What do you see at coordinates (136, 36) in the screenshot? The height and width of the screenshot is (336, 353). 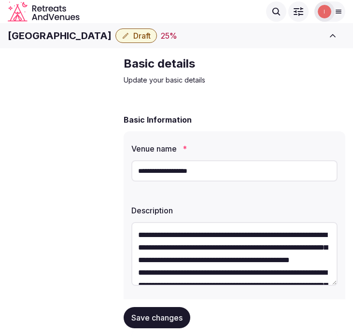 I see `button: Draft` at bounding box center [136, 36].